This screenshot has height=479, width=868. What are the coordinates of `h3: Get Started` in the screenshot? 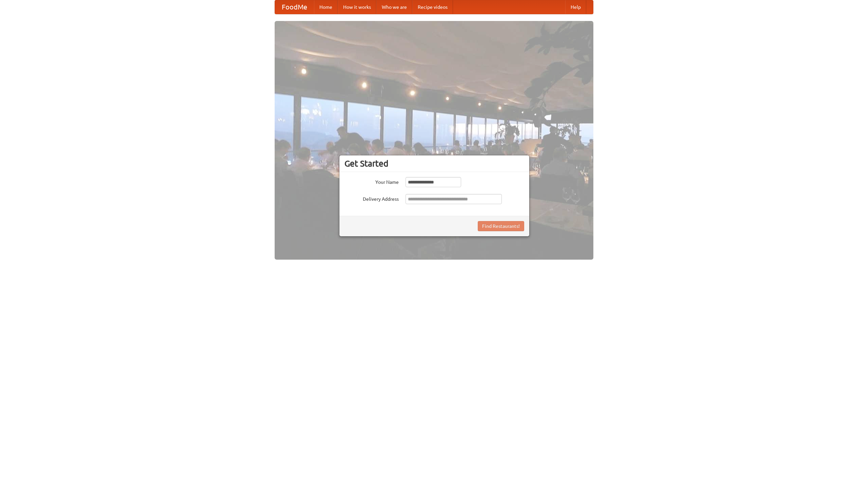 It's located at (434, 164).